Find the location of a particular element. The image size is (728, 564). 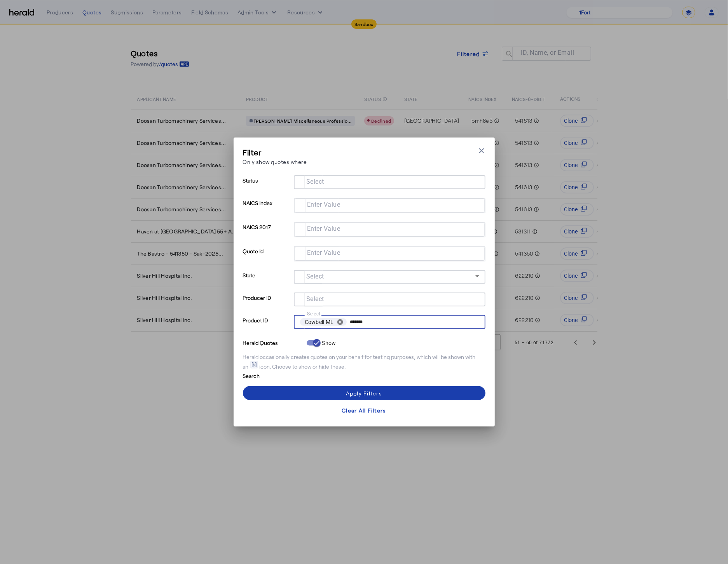

div: Clear All Filters is located at coordinates (364, 410).